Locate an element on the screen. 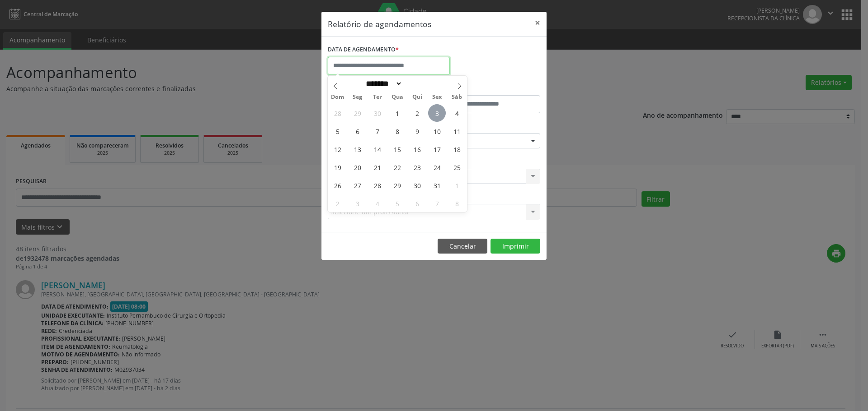 Image resolution: width=868 pixels, height=411 pixels. span: Outubro 9, 2025 is located at coordinates (416, 131).